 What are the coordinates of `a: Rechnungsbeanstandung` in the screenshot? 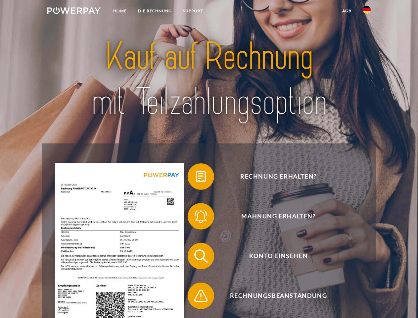 It's located at (274, 296).